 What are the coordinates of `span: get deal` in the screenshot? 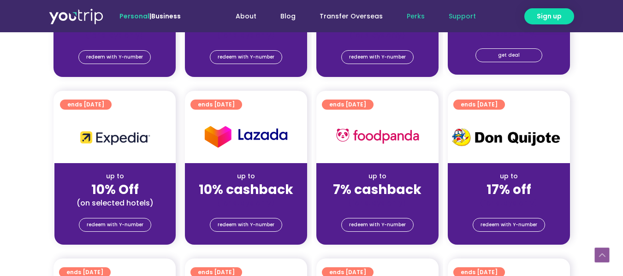 It's located at (509, 55).